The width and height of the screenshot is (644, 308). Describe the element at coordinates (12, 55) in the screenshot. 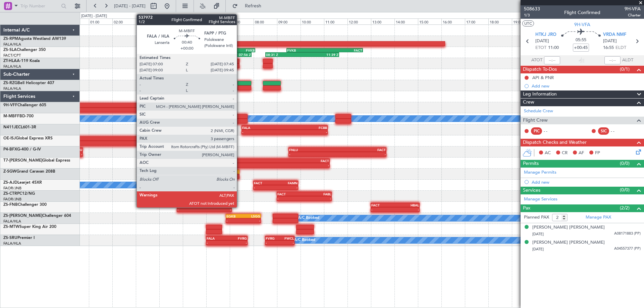

I see `a: FACT/CPT` at that location.